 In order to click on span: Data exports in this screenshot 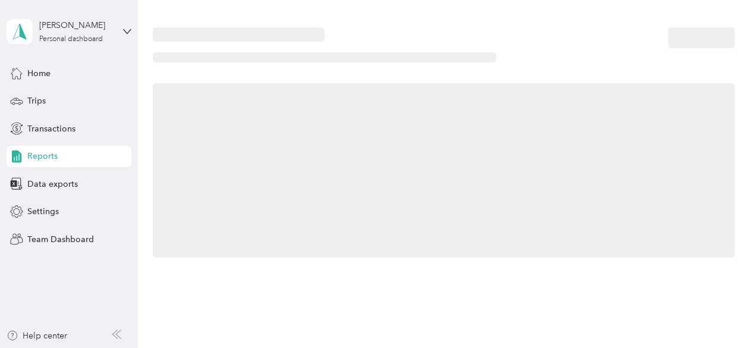, I will do `click(52, 184)`.